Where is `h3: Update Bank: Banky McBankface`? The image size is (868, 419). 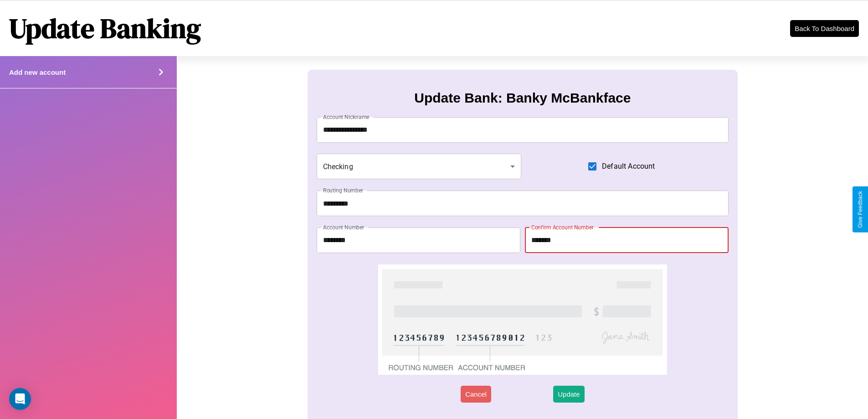 h3: Update Bank: Banky McBankface is located at coordinates (522, 98).